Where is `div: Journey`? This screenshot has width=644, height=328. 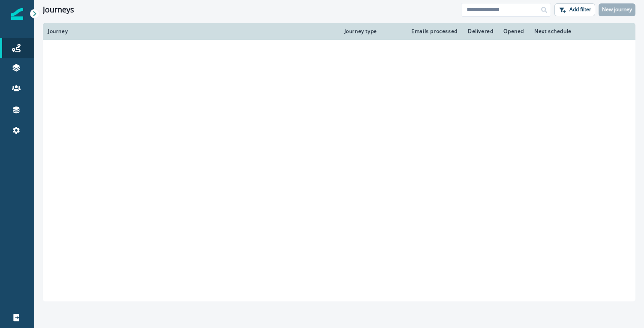 div: Journey is located at coordinates (191, 32).